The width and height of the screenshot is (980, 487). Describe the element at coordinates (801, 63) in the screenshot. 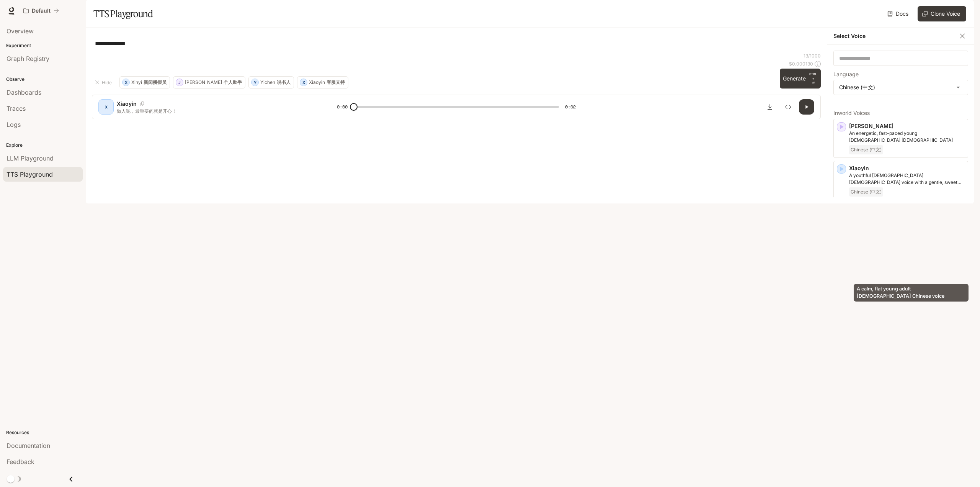

I see `p: $ 0.000130` at that location.